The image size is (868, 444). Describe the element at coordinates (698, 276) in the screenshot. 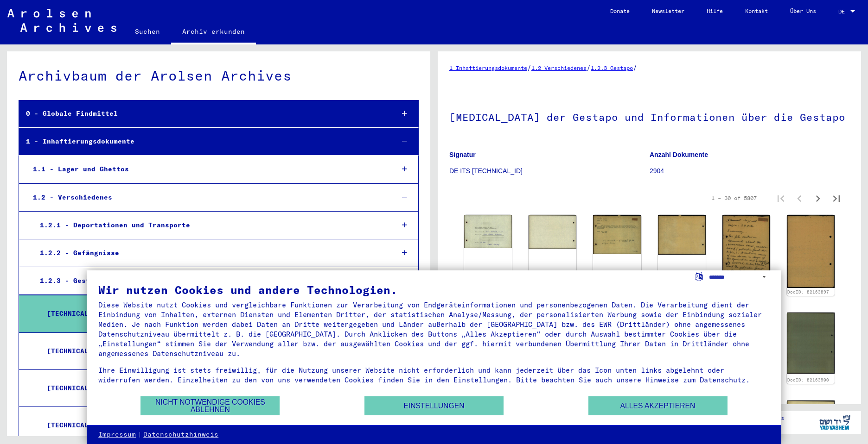

I see `label: Sprache auswählen` at that location.